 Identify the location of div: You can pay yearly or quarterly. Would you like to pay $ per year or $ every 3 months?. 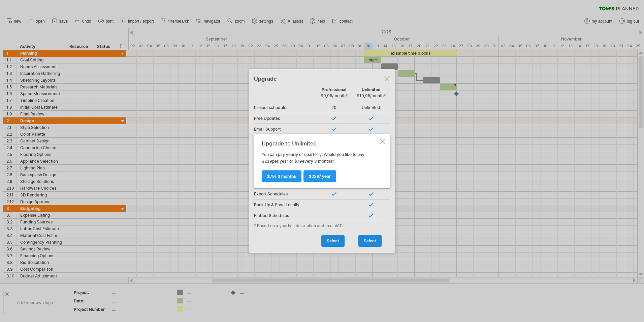
(320, 161).